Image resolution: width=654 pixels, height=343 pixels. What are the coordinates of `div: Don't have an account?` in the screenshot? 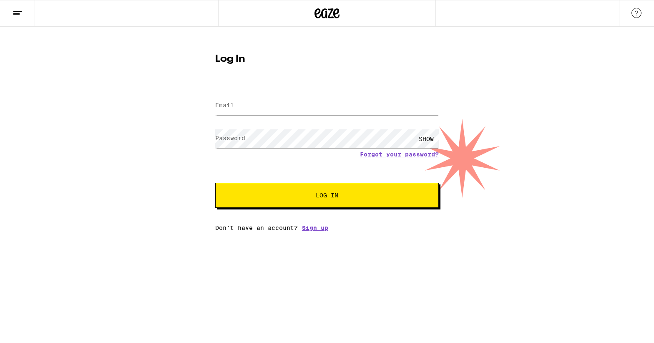 It's located at (327, 228).